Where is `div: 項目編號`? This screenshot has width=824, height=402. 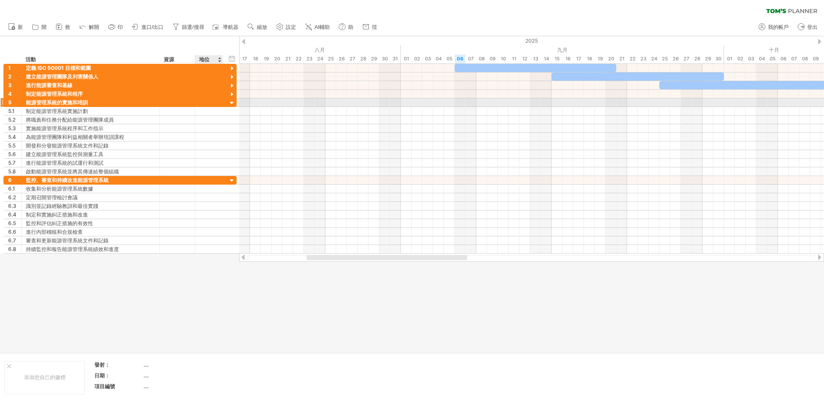 div: 項目編號 is located at coordinates (118, 386).